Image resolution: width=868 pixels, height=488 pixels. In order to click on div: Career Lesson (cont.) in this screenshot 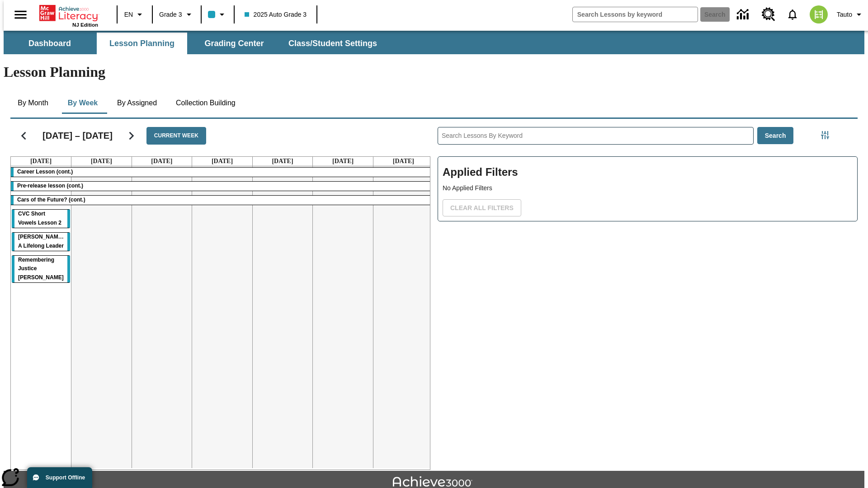, I will do `click(222, 172)`.